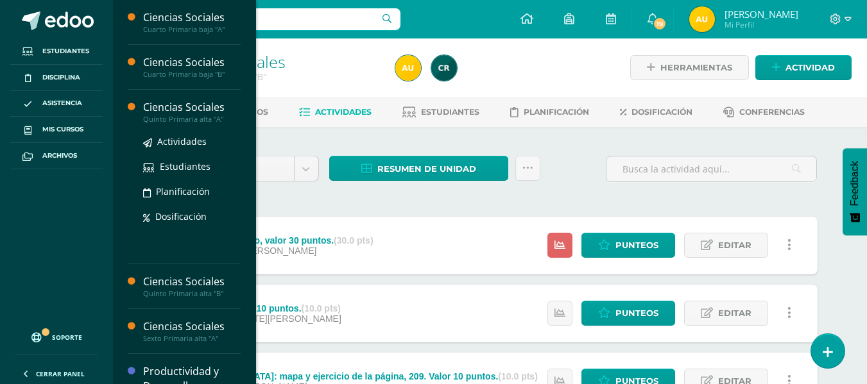 The height and width of the screenshot is (384, 867). What do you see at coordinates (192, 30) in the screenshot?
I see `div: Cuarto Primaria baja "A"` at bounding box center [192, 30].